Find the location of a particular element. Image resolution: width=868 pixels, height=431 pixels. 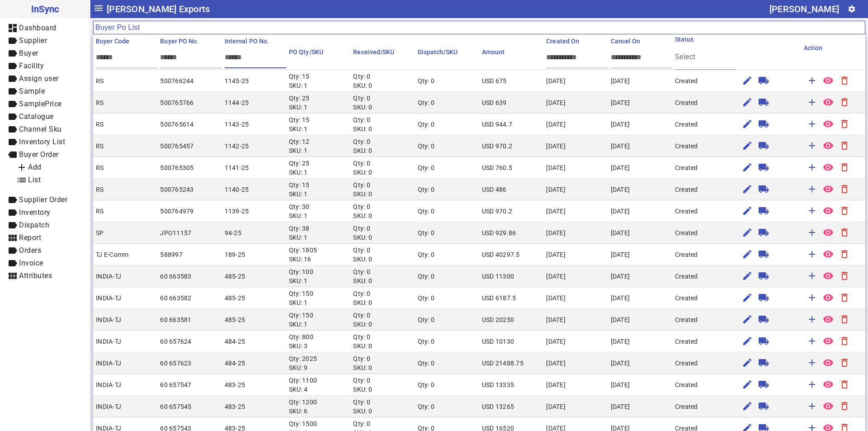

div: USD 10130 is located at coordinates (498, 342).